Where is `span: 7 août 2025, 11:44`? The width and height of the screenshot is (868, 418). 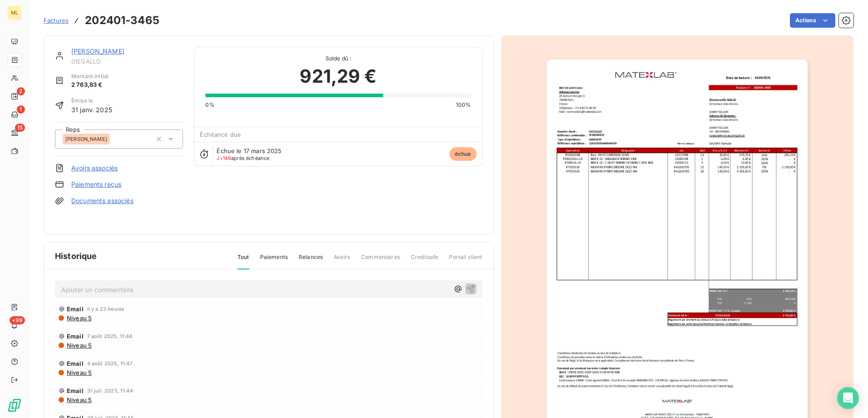 span: 7 août 2025, 11:44 is located at coordinates (110, 336).